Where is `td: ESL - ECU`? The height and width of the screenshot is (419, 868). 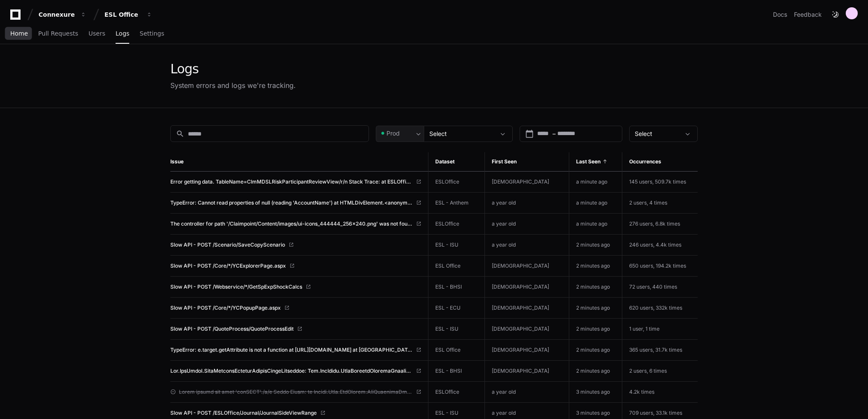
td: ESL - ECU is located at coordinates (457, 308).